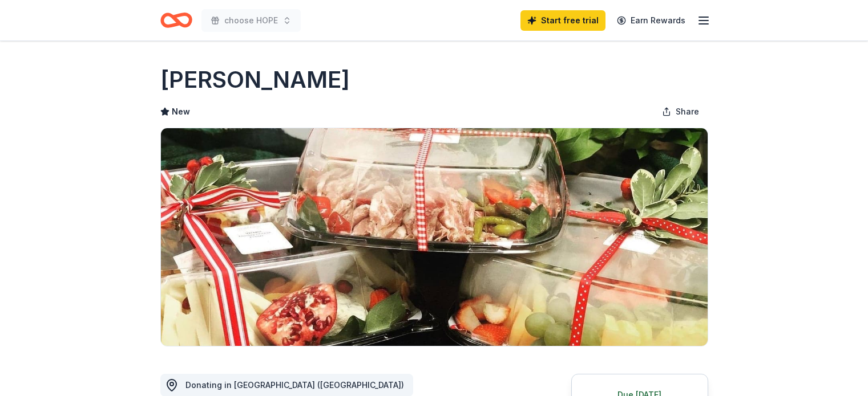  I want to click on img: Image for Surdyk's, so click(434, 237).